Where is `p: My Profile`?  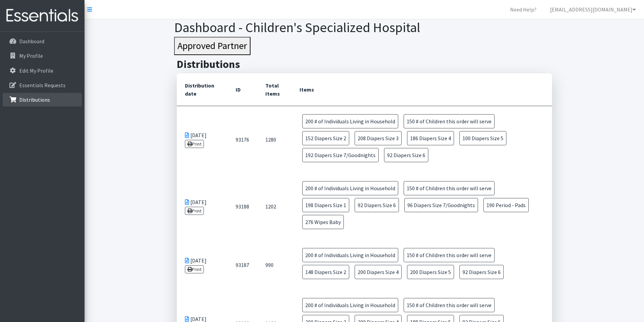
p: My Profile is located at coordinates (31, 56).